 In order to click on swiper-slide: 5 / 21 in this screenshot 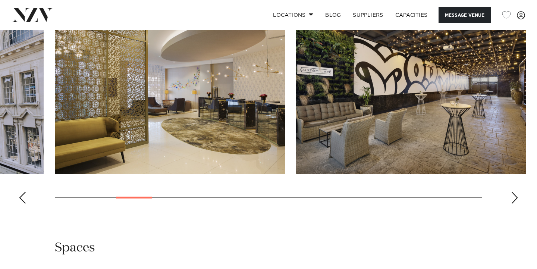, I will do `click(411, 89)`.